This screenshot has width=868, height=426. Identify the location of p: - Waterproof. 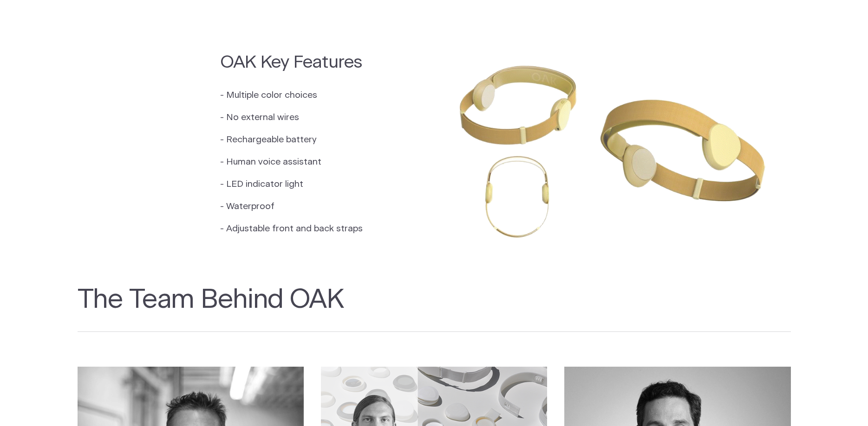
(291, 207).